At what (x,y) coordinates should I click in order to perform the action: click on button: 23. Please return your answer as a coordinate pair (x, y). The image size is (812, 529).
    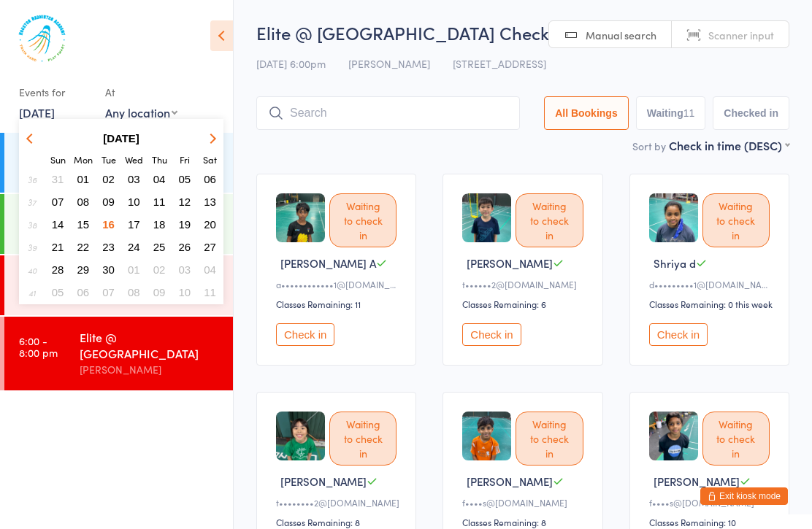
    Looking at the image, I should click on (108, 247).